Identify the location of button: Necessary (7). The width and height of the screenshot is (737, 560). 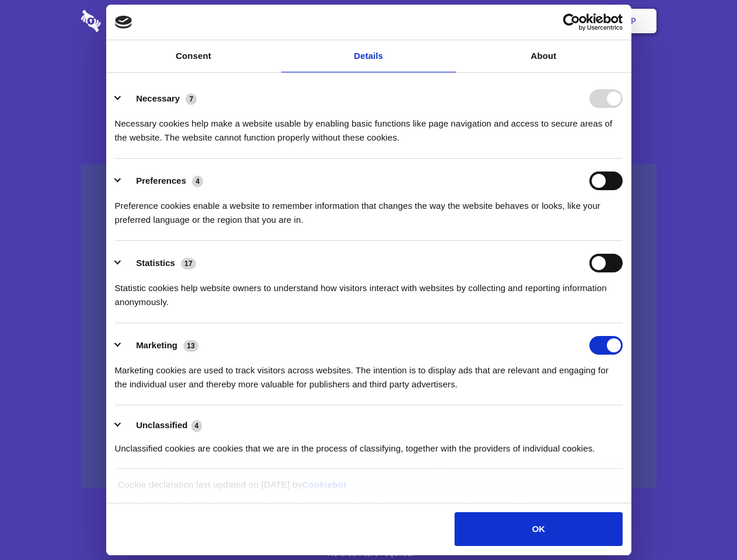
(160, 99).